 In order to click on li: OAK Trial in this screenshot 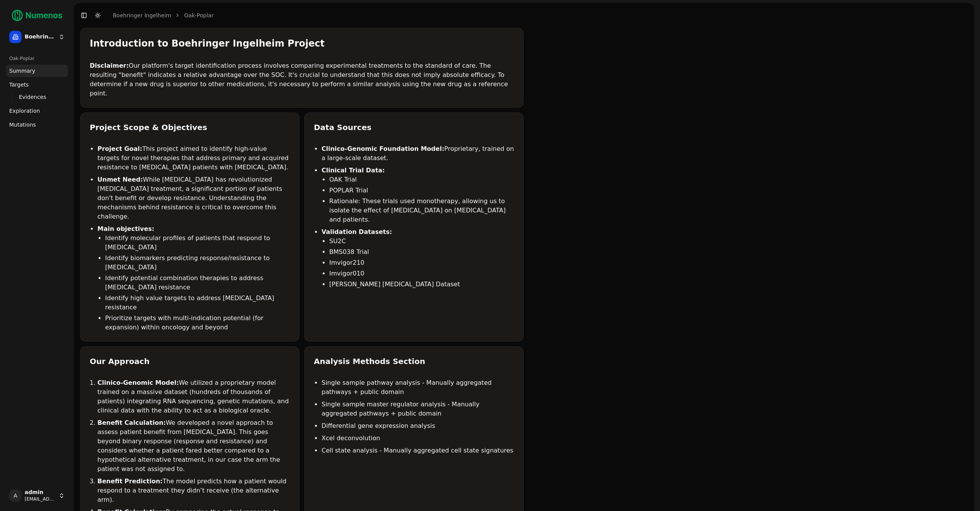, I will do `click(421, 180)`.